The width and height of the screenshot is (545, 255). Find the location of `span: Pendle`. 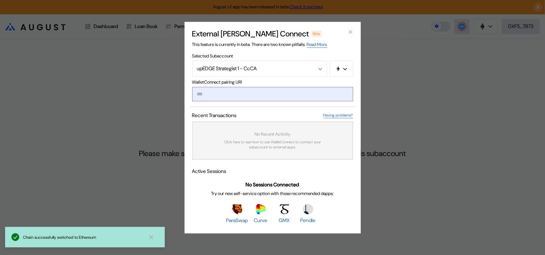

span: Pendle is located at coordinates (308, 221).